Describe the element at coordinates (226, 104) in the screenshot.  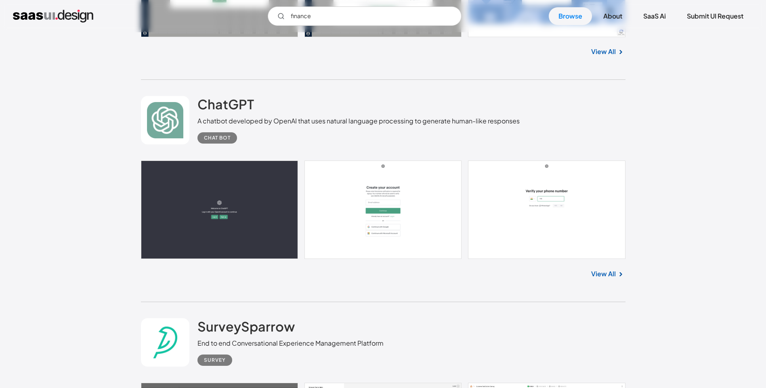
I see `h2: ChatGPT` at that location.